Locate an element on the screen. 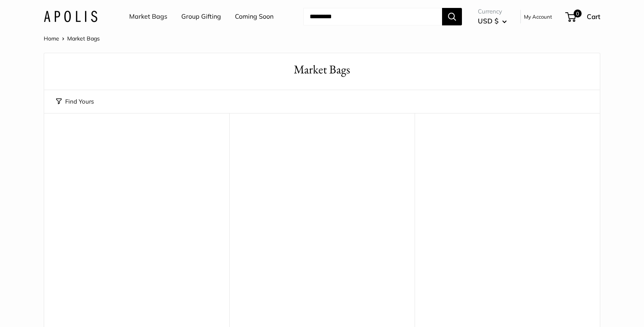 The height and width of the screenshot is (327, 644). a: Coming Soon is located at coordinates (254, 17).